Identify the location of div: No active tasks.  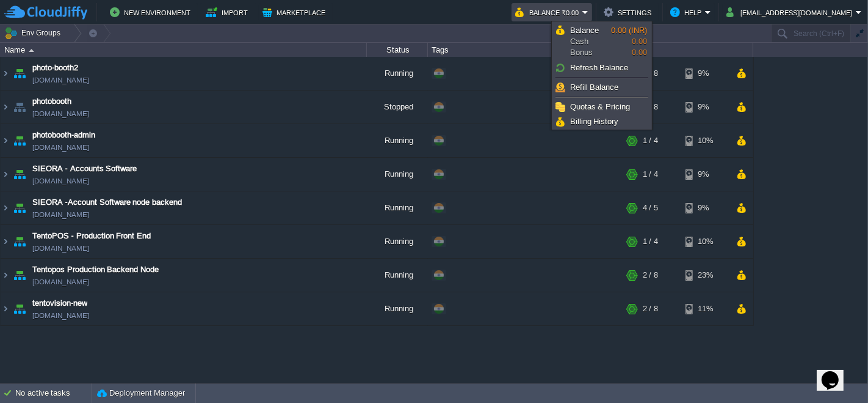
(53, 393).